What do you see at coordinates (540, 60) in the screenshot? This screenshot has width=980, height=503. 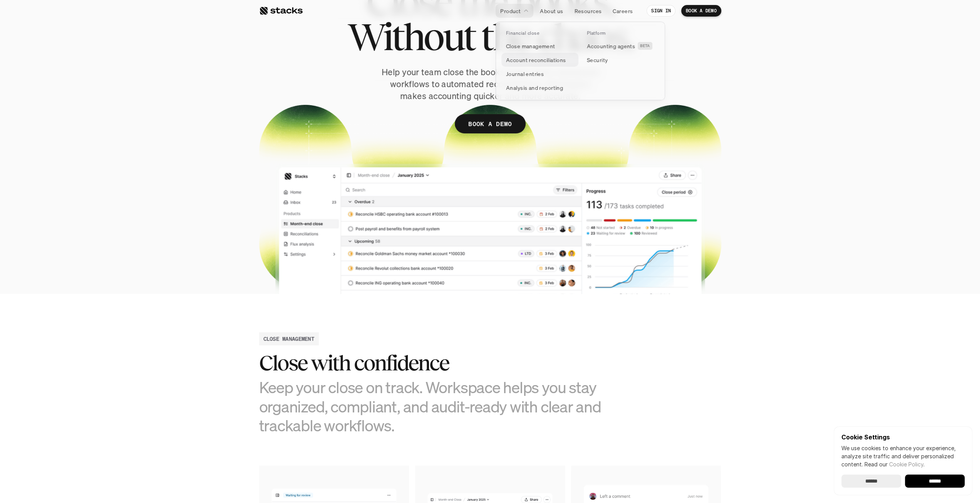 I see `a: Account reconciliations` at bounding box center [540, 60].